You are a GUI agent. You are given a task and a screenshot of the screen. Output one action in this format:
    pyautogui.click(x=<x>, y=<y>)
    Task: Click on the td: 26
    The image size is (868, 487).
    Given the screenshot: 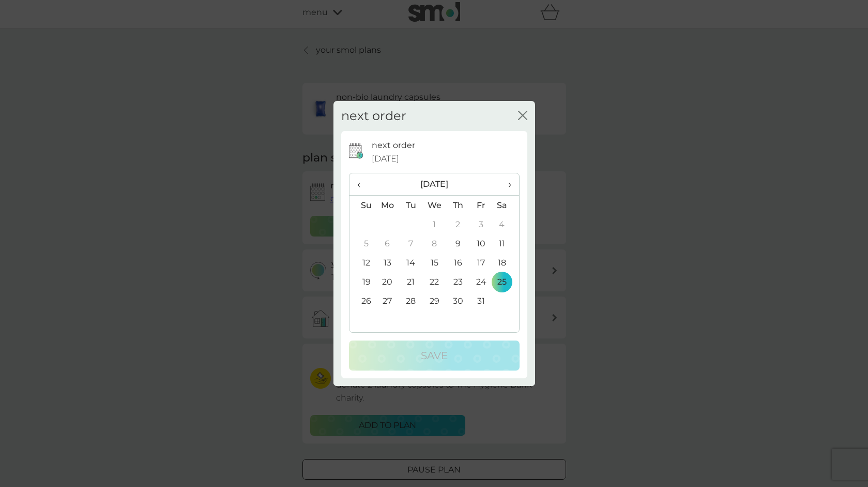 What is the action you would take?
    pyautogui.click(x=363, y=300)
    